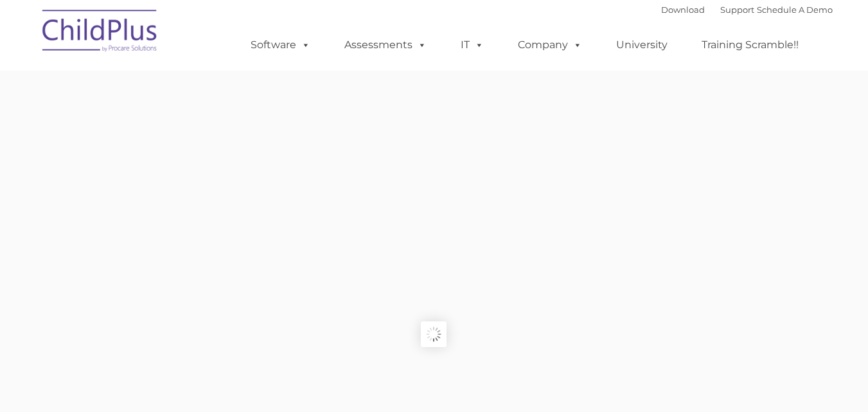  I want to click on a: IT, so click(472, 45).